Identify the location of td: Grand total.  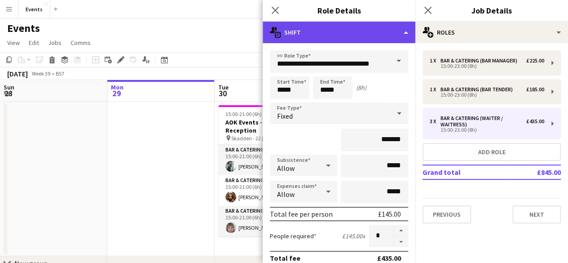
(465, 172).